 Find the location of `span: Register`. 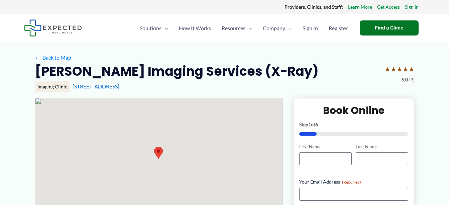

span: Register is located at coordinates (338, 28).